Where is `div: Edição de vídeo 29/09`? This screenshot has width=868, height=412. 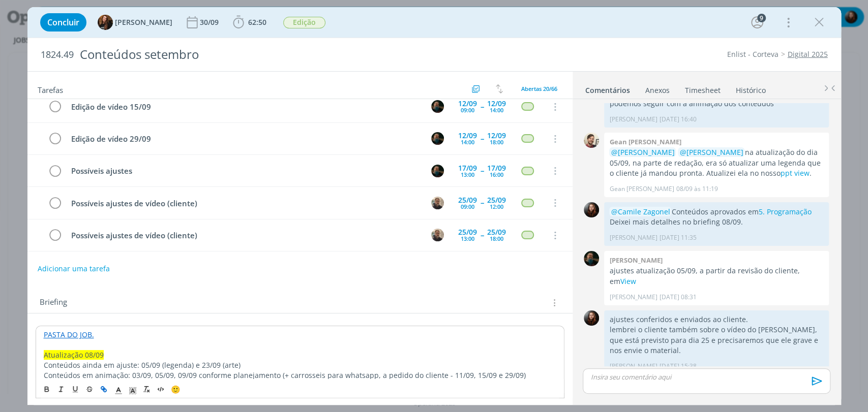
div: Edição de vídeo 29/09 is located at coordinates (245, 139).